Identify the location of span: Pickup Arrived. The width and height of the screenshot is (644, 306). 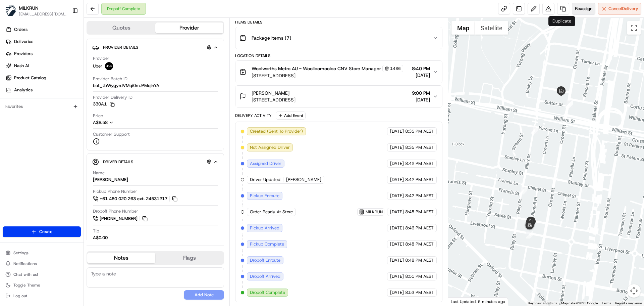
(264, 228).